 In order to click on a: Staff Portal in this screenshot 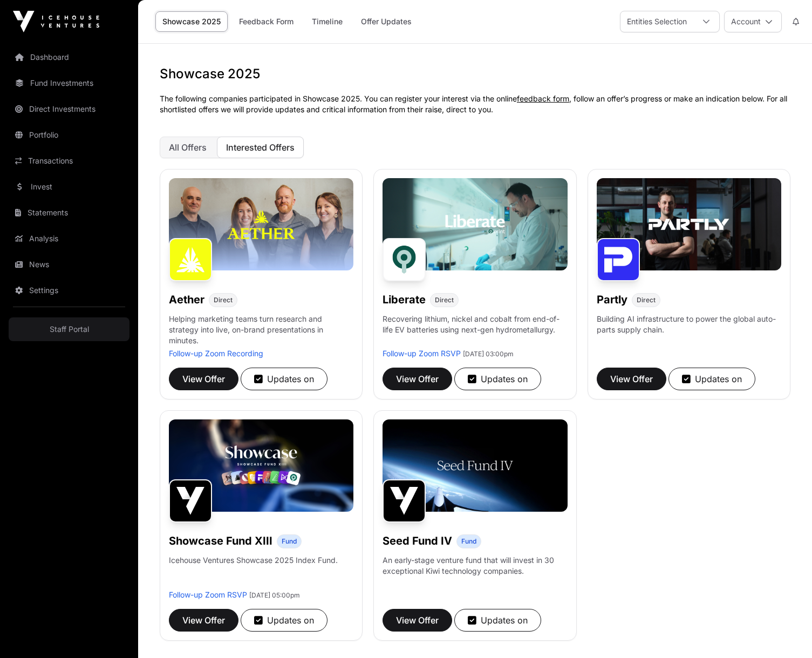, I will do `click(69, 330)`.